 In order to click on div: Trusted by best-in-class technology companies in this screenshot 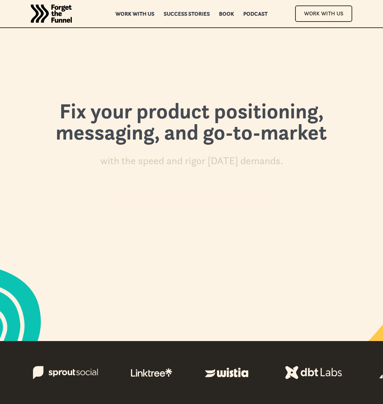, I will do `click(210, 213)`.